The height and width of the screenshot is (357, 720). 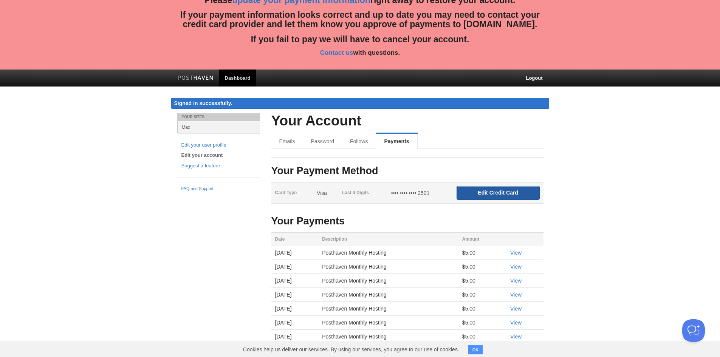 What do you see at coordinates (397, 141) in the screenshot?
I see `a: Payments` at bounding box center [397, 141].